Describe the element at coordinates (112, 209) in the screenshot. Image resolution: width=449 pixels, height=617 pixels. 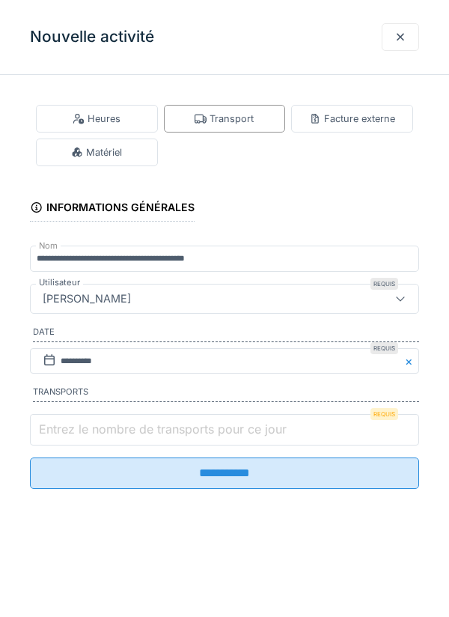
I see `div: Informations générales` at that location.